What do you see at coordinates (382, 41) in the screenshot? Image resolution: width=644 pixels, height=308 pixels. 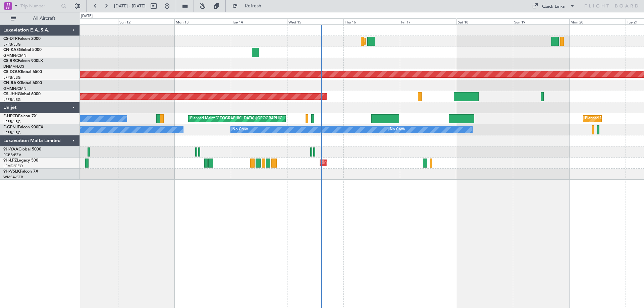 I see `div: Planned Maint Sofia` at bounding box center [382, 41].